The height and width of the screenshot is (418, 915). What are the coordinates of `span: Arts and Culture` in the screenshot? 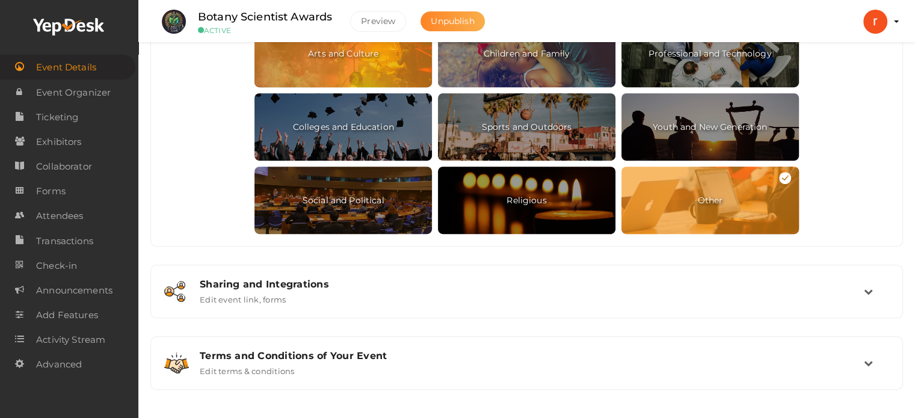 It's located at (343, 54).